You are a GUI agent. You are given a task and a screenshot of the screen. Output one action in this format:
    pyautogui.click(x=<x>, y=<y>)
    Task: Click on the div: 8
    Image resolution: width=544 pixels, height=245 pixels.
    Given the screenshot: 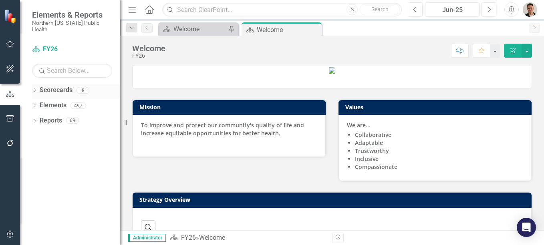 What is the action you would take?
    pyautogui.click(x=83, y=90)
    